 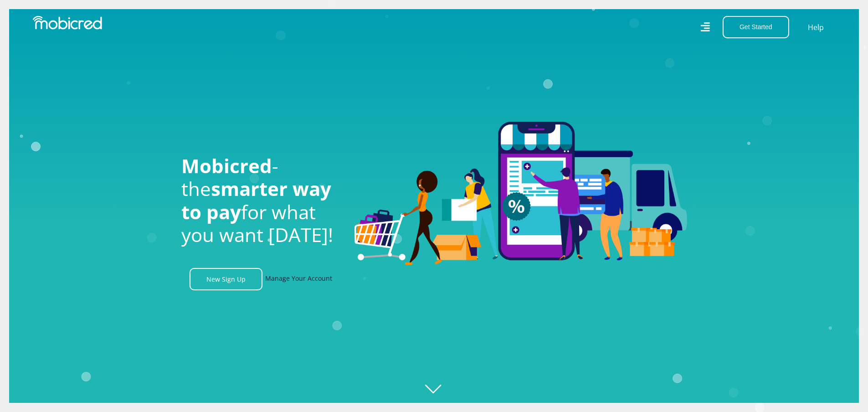 What do you see at coordinates (67, 23) in the screenshot?
I see `img: Mobicred` at bounding box center [67, 23].